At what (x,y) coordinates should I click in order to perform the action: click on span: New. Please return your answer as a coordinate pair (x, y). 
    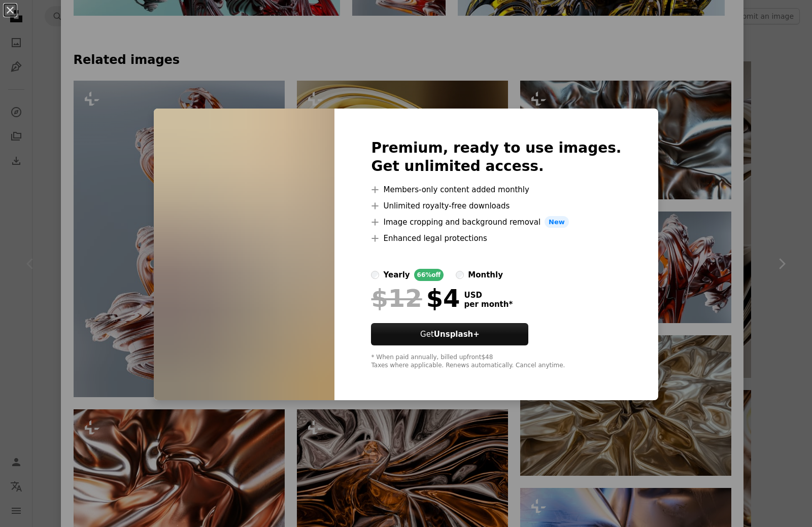
    Looking at the image, I should click on (556, 222).